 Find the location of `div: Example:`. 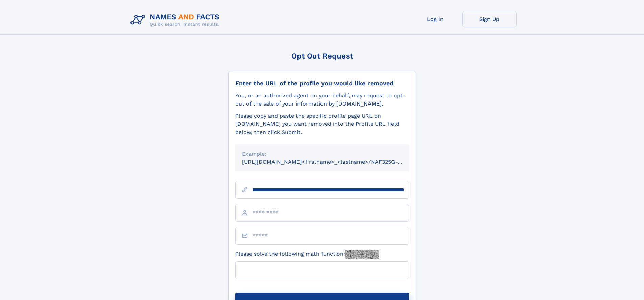

div: Example: is located at coordinates (322, 154).